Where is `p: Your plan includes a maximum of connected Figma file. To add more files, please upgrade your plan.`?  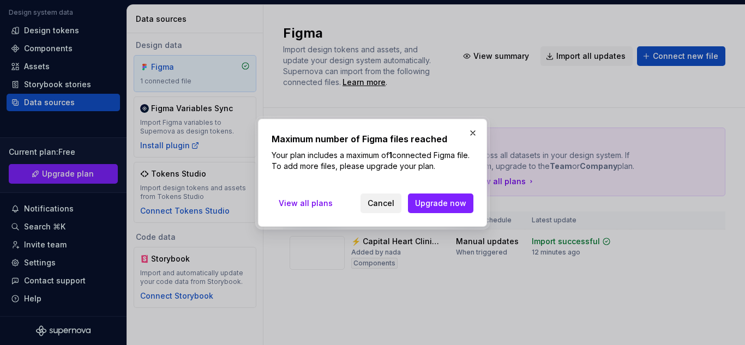 p: Your plan includes a maximum of connected Figma file. To add more files, please upgrade your plan. is located at coordinates (372, 161).